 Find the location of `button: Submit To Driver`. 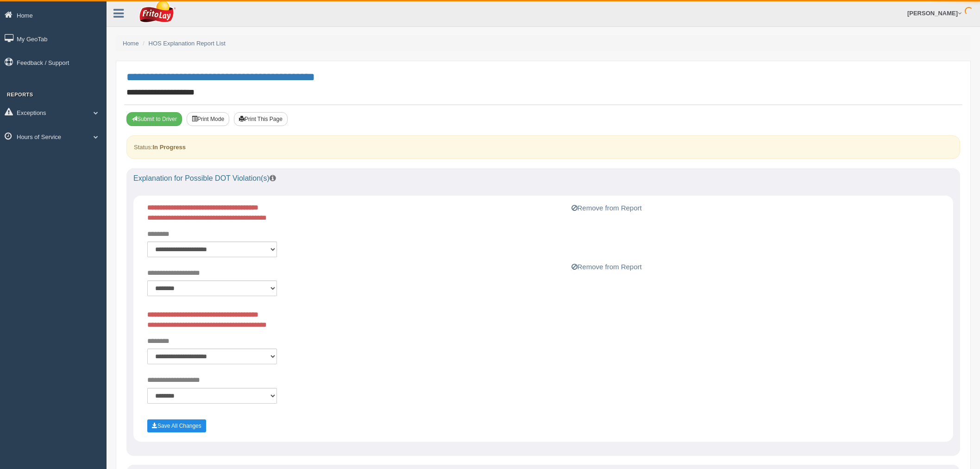

button: Submit To Driver is located at coordinates (154, 119).